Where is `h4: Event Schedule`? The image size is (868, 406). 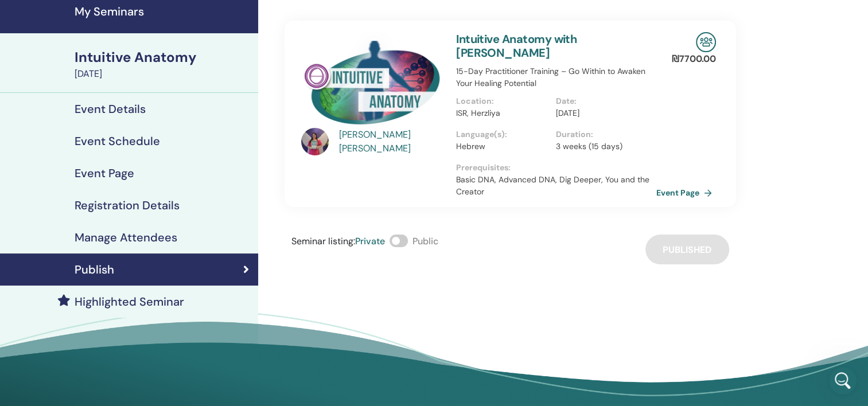
h4: Event Schedule is located at coordinates (117, 141).